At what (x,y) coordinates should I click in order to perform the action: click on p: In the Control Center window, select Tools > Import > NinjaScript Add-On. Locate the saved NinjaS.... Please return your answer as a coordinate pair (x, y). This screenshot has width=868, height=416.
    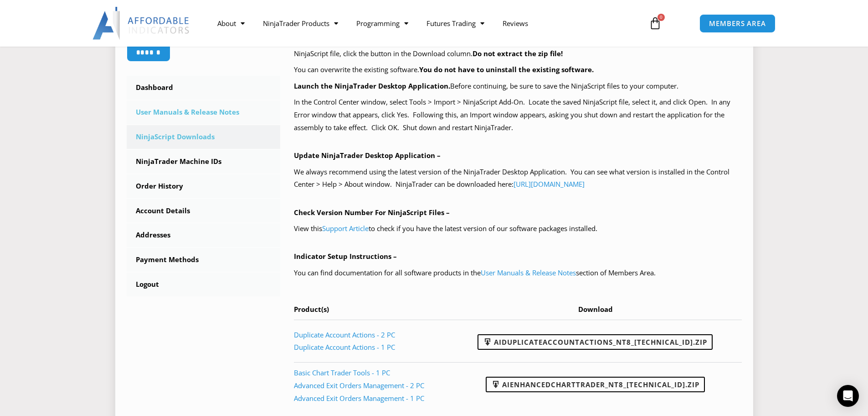
    Looking at the image, I should click on (518, 115).